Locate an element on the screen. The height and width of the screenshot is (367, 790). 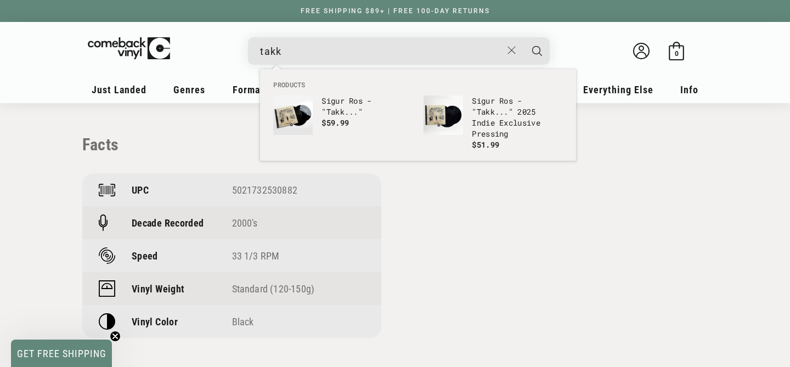
img: Sigur Ros - "Takk..." is located at coordinates (293, 115).